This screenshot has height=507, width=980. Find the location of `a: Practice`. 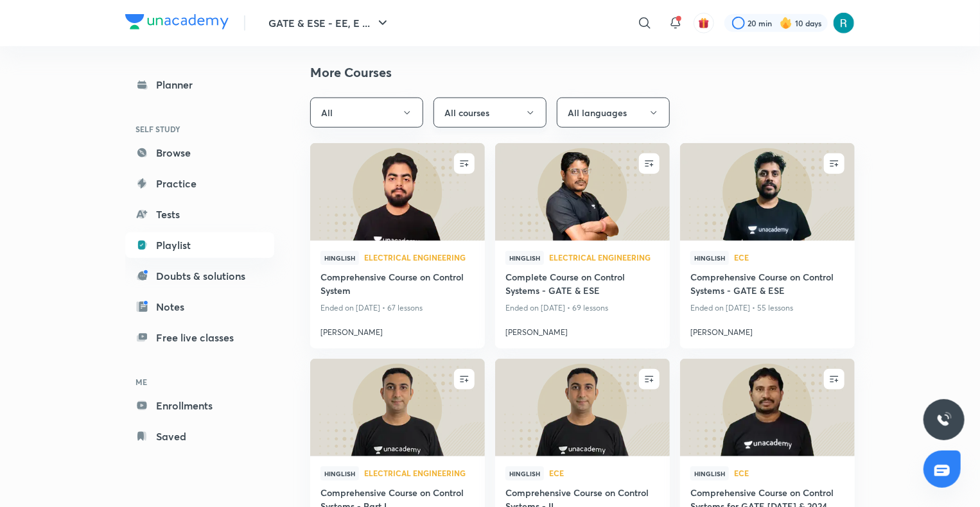

a: Practice is located at coordinates (200, 184).